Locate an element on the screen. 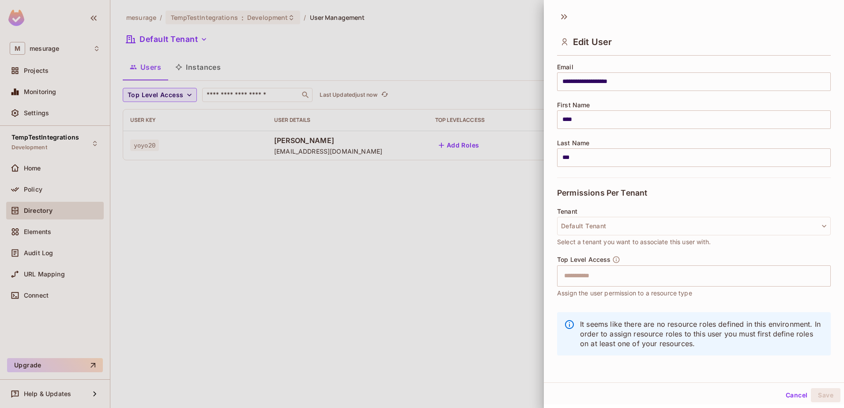 The height and width of the screenshot is (408, 844). span: Assign the user permission to a resource type is located at coordinates (625, 293).